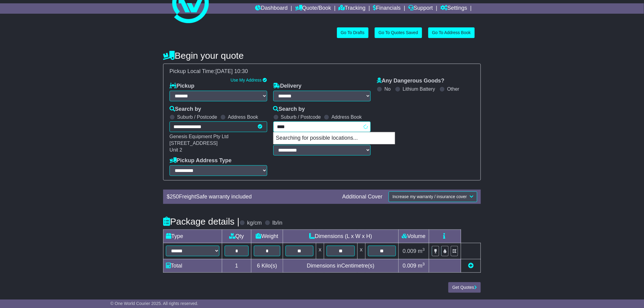 This screenshot has width=644, height=308. Describe the element at coordinates (413, 236) in the screenshot. I see `td: Volume` at that location.